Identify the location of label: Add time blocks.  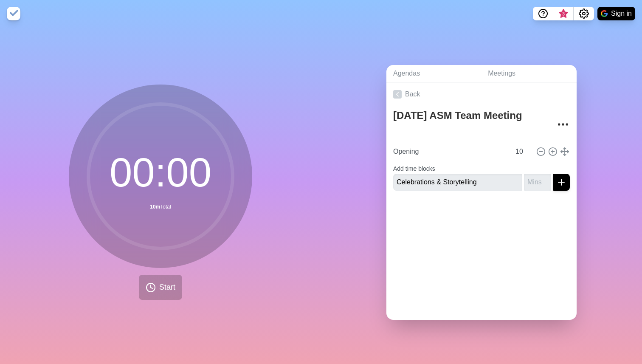
(414, 168).